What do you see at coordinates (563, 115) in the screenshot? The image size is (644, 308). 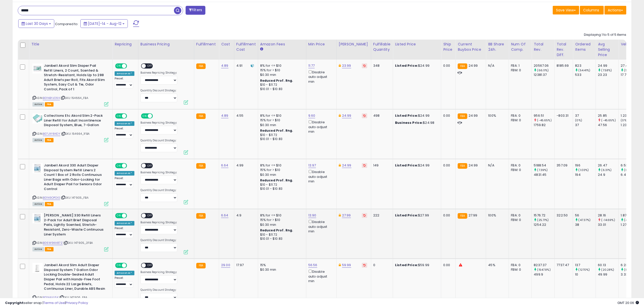 I see `div: -803.31` at bounding box center [563, 115].